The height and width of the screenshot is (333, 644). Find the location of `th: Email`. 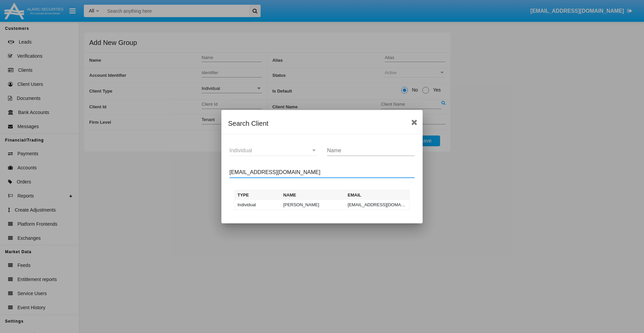

th: Email is located at coordinates (377, 195).